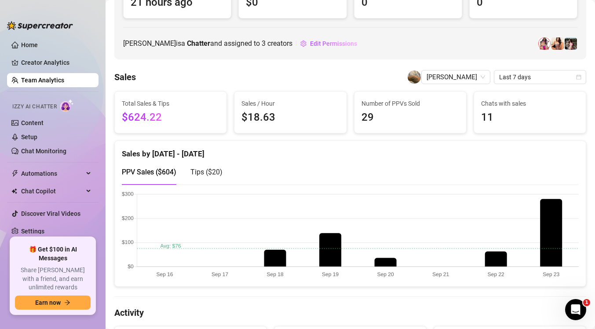  What do you see at coordinates (171, 103) in the screenshot?
I see `span: Total Sales & Tips` at bounding box center [171, 103].